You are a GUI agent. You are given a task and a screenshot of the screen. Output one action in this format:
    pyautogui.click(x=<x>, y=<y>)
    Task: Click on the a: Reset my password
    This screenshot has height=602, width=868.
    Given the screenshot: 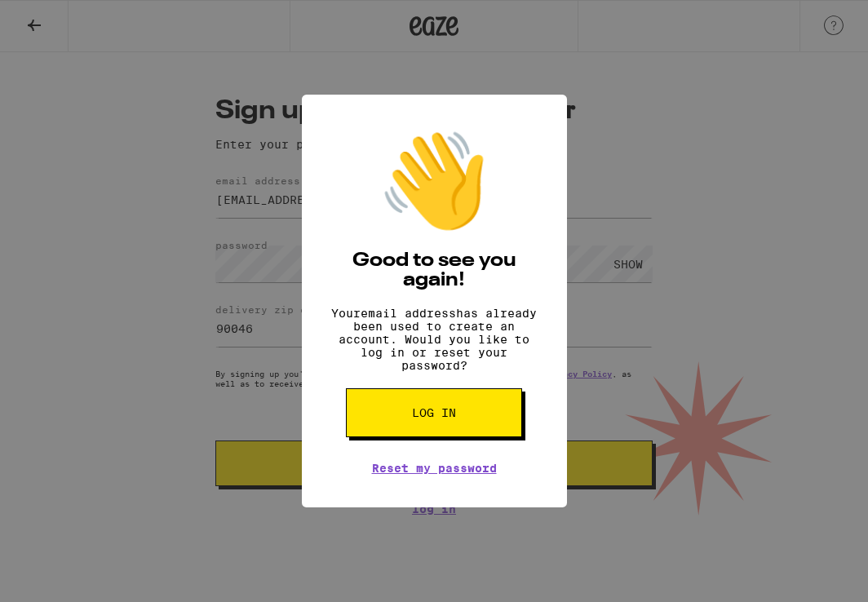 What is the action you would take?
    pyautogui.click(x=434, y=468)
    